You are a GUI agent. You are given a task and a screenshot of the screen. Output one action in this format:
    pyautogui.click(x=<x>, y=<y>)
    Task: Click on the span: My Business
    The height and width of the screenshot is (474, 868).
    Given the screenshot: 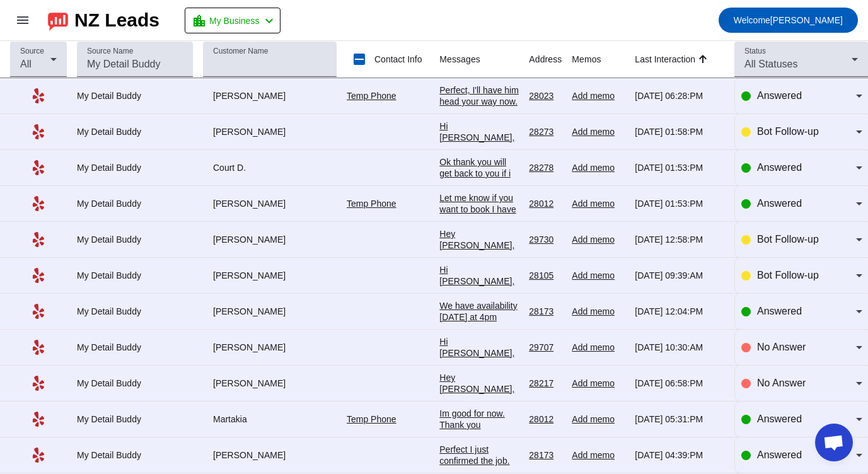 What is the action you would take?
    pyautogui.click(x=234, y=21)
    